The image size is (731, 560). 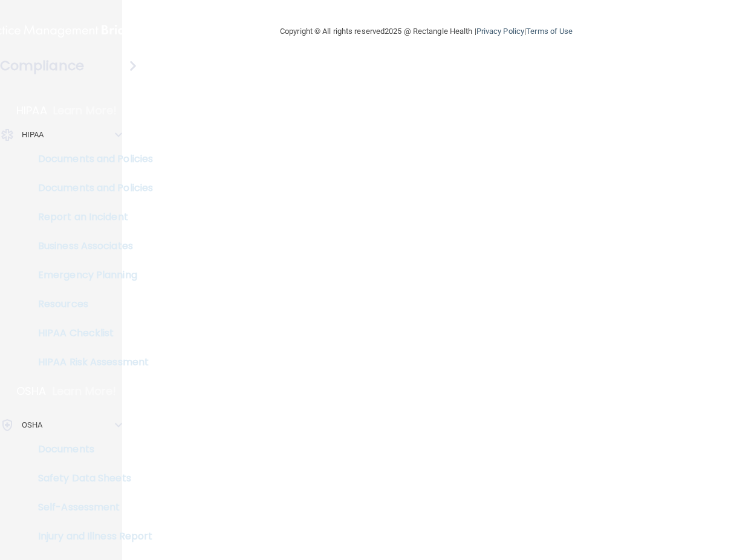 I want to click on p: Business Associates, so click(x=90, y=246).